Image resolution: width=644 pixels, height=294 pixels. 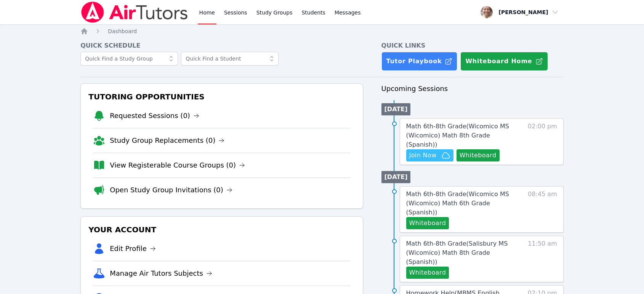 I want to click on input: Quick Find a Student, so click(x=230, y=58).